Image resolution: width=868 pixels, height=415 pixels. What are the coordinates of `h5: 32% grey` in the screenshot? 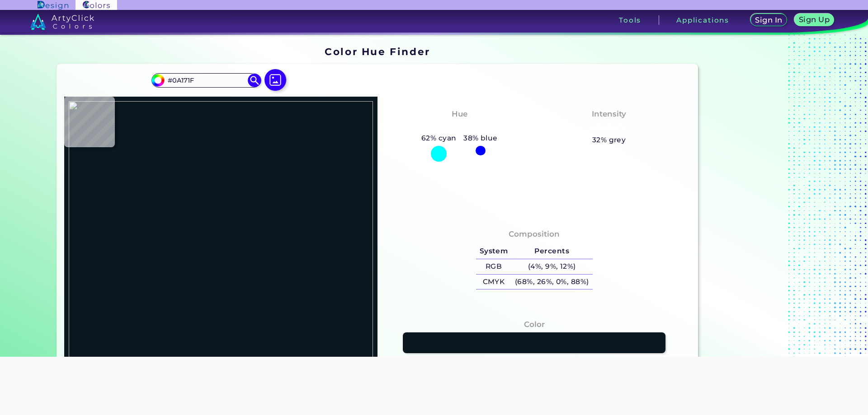 It's located at (609, 140).